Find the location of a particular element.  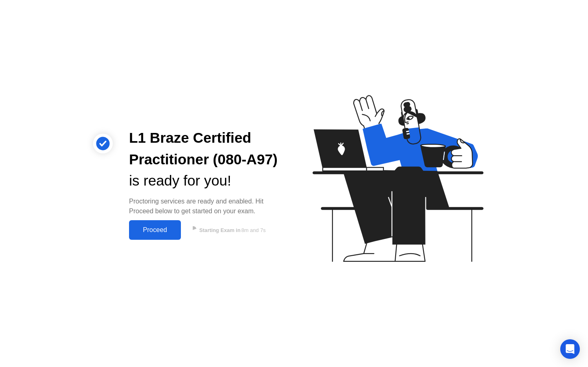

div: Proctoring services are ready and enabled. Hit Proceed below to get started on your exam. is located at coordinates (205, 206).